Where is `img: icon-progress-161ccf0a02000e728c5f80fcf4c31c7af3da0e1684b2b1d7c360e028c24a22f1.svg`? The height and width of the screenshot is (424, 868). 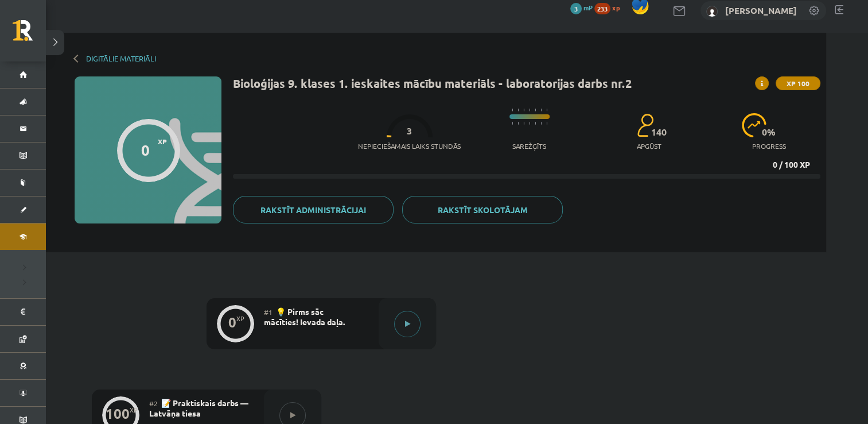 img: icon-progress-161ccf0a02000e728c5f80fcf4c31c7af3da0e1684b2b1d7c360e028c24a22f1.svg is located at coordinates (754, 125).